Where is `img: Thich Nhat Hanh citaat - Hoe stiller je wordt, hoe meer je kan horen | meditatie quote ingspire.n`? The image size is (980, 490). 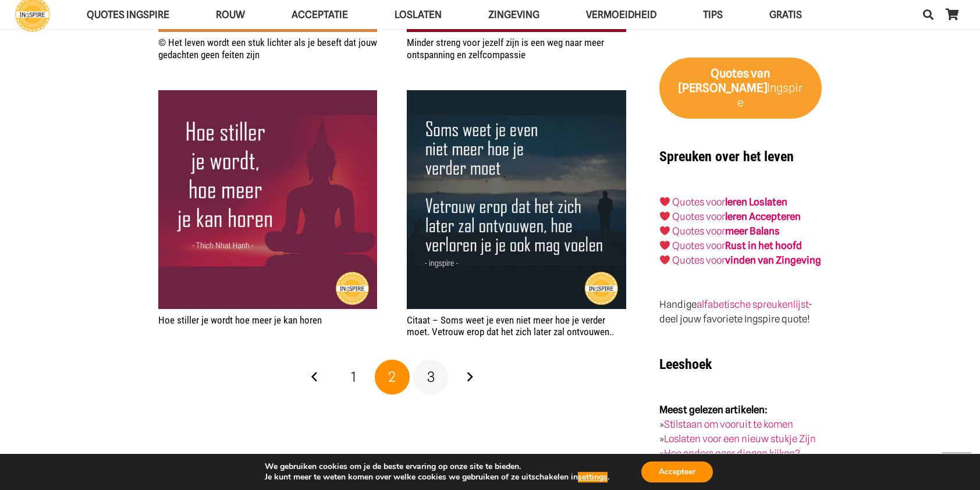
img: Thich Nhat Hanh citaat - Hoe stiller je wordt, hoe meer je kan horen | meditatie quote ingspire.n is located at coordinates (268, 199).